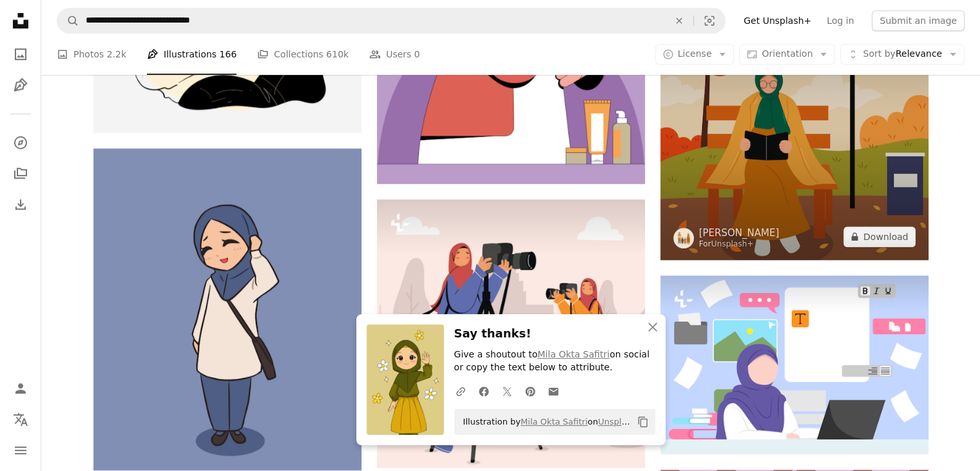 This screenshot has height=471, width=980. I want to click on a: Log in, so click(840, 20).